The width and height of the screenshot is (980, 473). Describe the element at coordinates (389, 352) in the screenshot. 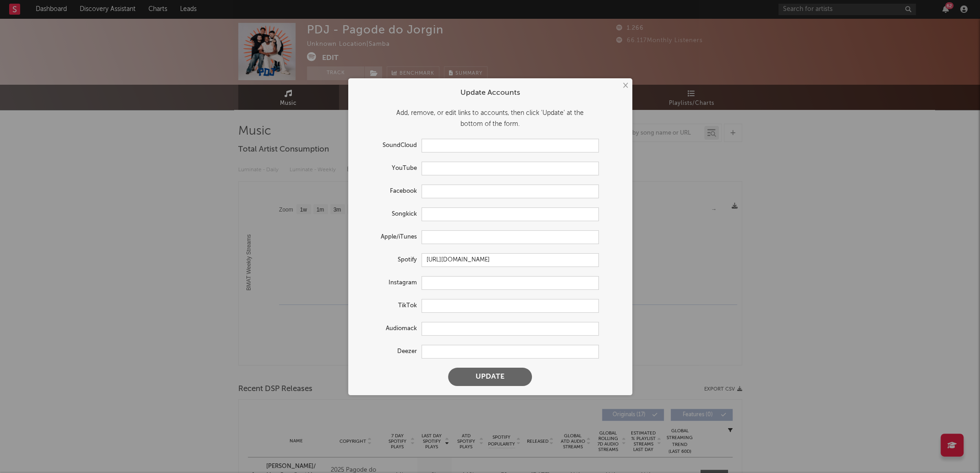

I see `label: Deezer` at that location.